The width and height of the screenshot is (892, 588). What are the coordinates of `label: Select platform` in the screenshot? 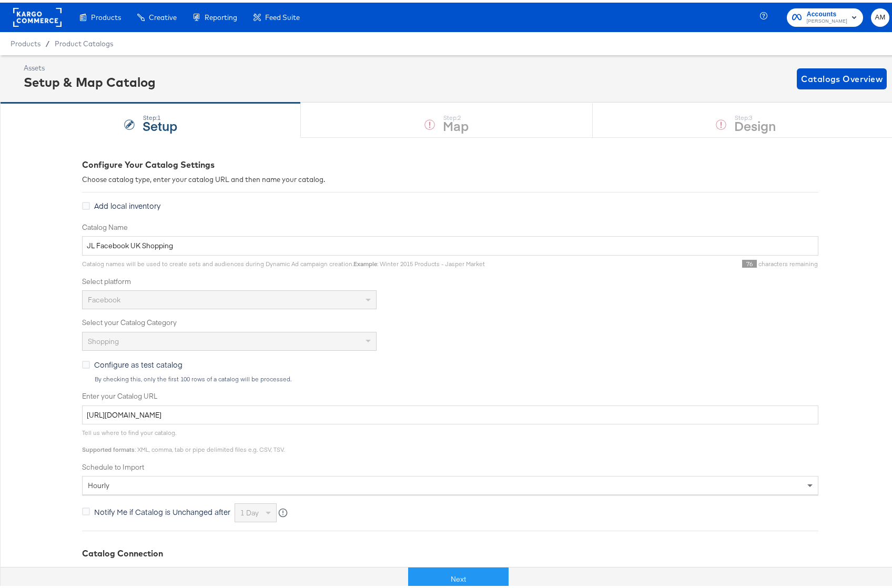 It's located at (451, 279).